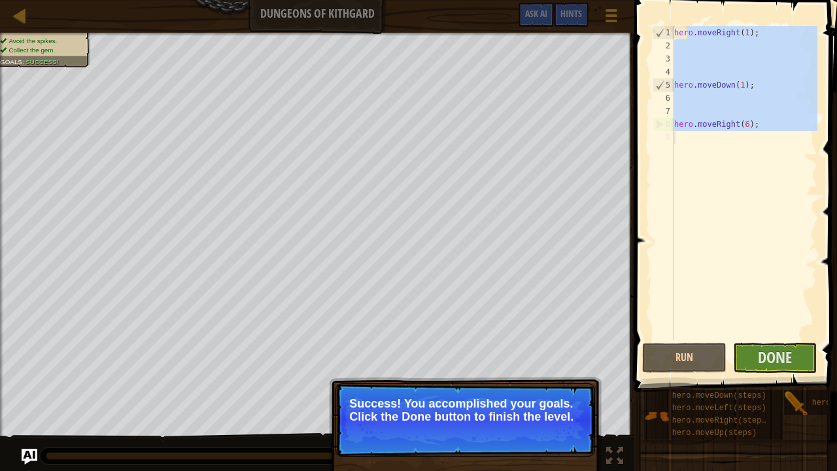 This screenshot has height=471, width=837. I want to click on div: 3, so click(663, 59).